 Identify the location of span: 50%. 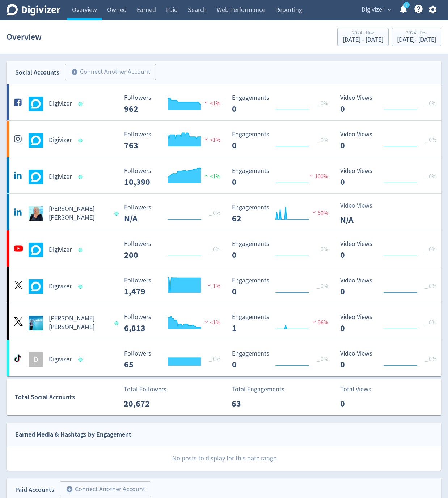
(320, 213).